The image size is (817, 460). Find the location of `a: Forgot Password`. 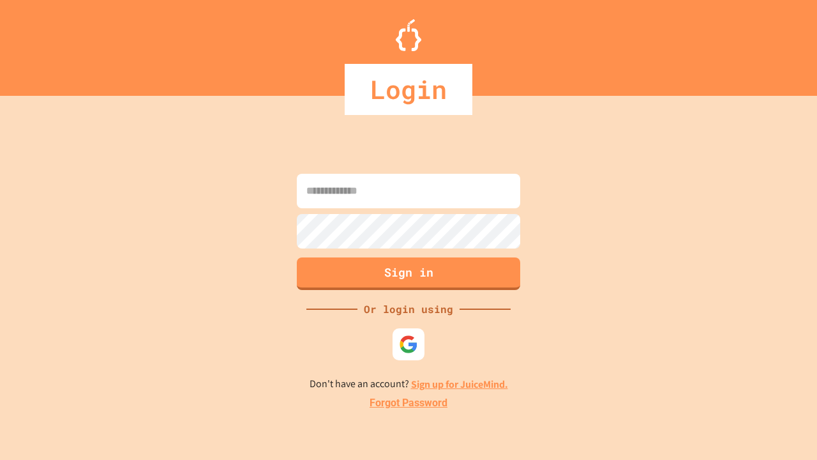

a: Forgot Password is located at coordinates (409, 403).